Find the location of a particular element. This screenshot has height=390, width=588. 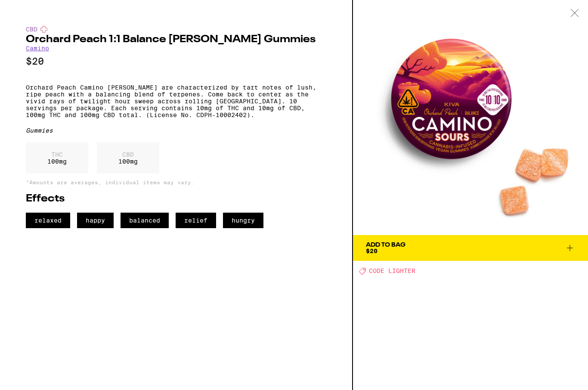

p: THC is located at coordinates (57, 154).